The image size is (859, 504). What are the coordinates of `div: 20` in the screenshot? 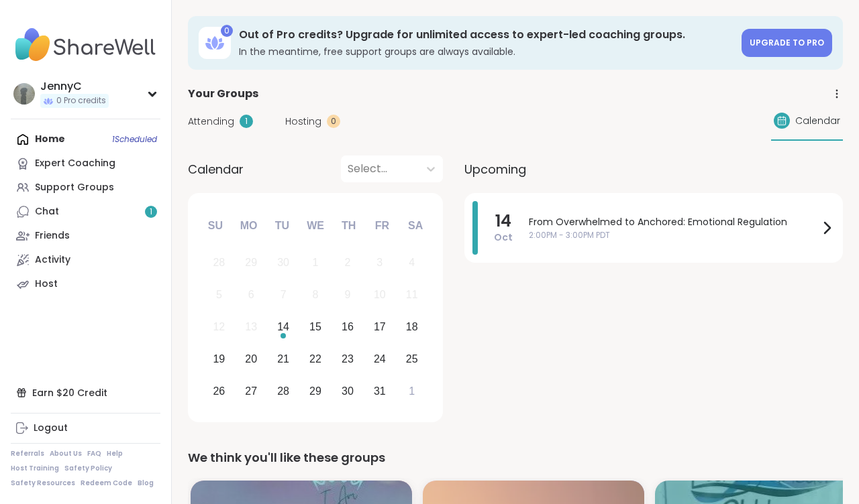 It's located at (251, 359).